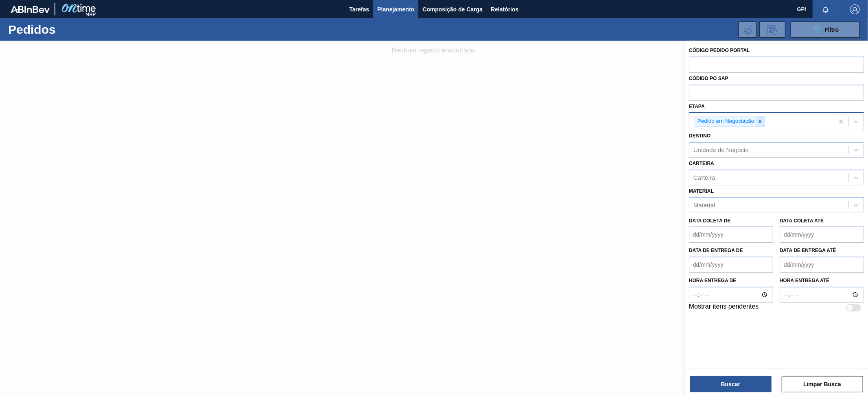 The image size is (868, 396). I want to click on div: Solicitação de Revisão de Pedidos, so click(772, 30).